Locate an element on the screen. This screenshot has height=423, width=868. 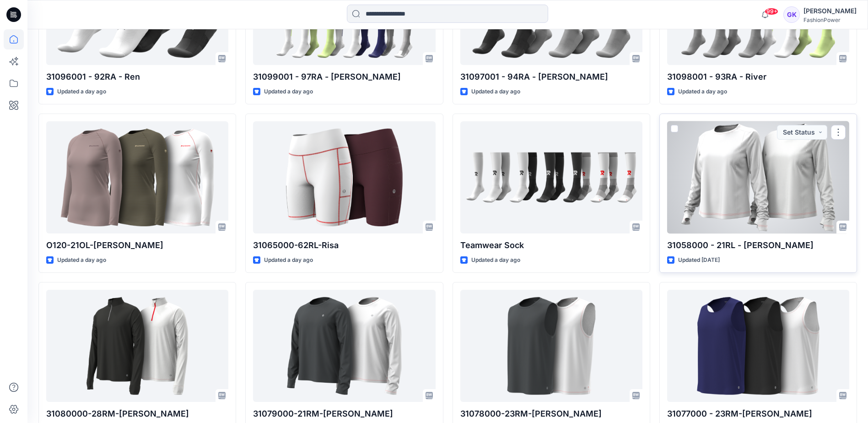
p: 31065000-62RL-Risa is located at coordinates (344, 245).